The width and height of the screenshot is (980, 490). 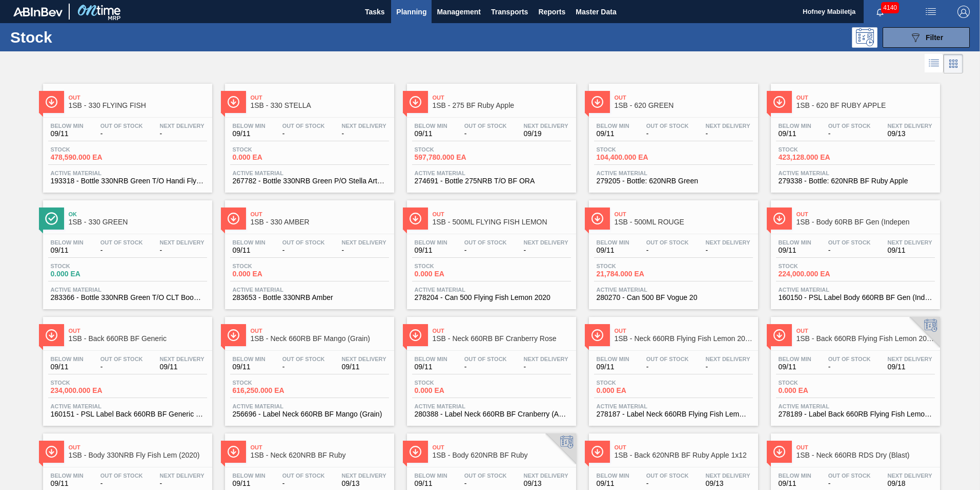 I want to click on span: 234,000.000 EA, so click(x=87, y=390).